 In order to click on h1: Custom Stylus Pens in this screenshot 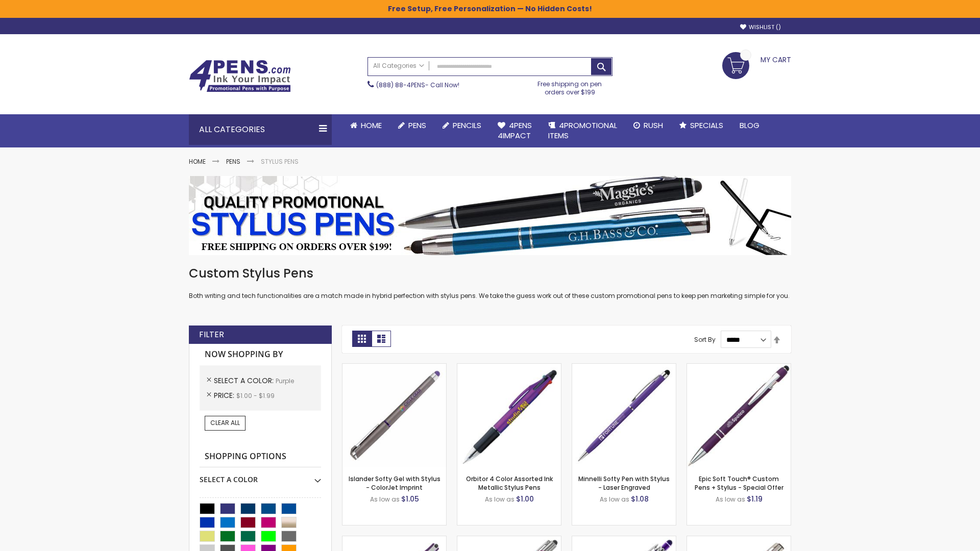, I will do `click(490, 273)`.